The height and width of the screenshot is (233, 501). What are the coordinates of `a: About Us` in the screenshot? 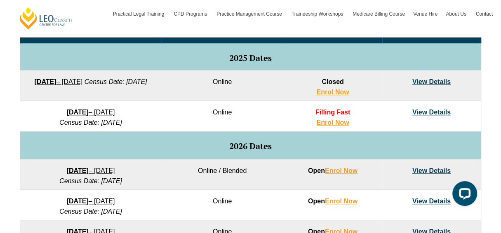 It's located at (456, 14).